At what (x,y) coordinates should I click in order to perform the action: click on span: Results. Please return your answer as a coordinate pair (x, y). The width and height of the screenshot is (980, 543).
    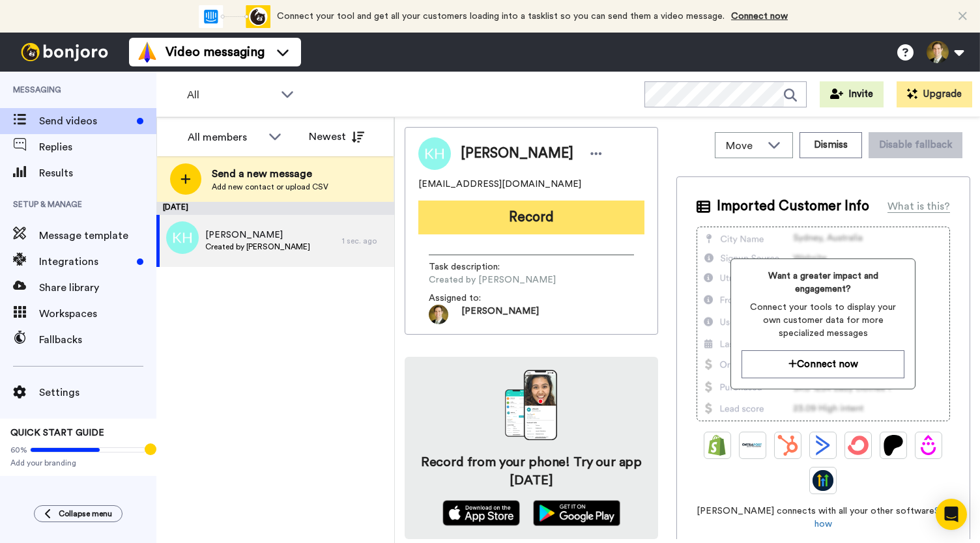
    Looking at the image, I should click on (97, 173).